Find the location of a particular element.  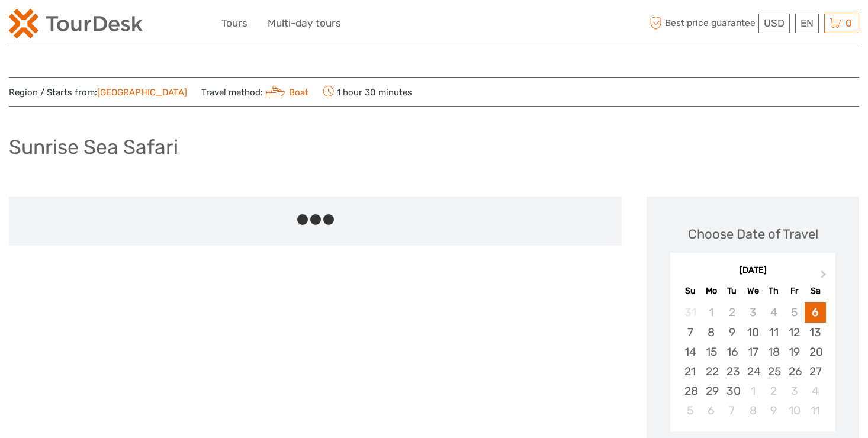

div: Not available Tuesday, September 2nd, 2025 is located at coordinates (732, 312).